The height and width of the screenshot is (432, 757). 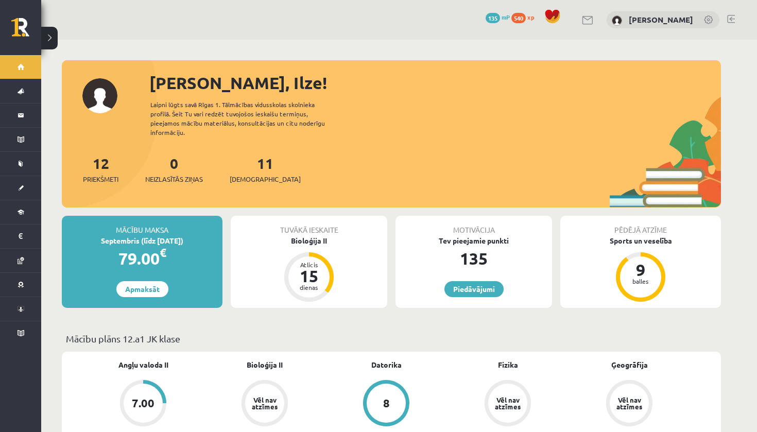 What do you see at coordinates (640, 225) in the screenshot?
I see `div: Pēdējā atzīme` at bounding box center [640, 225].